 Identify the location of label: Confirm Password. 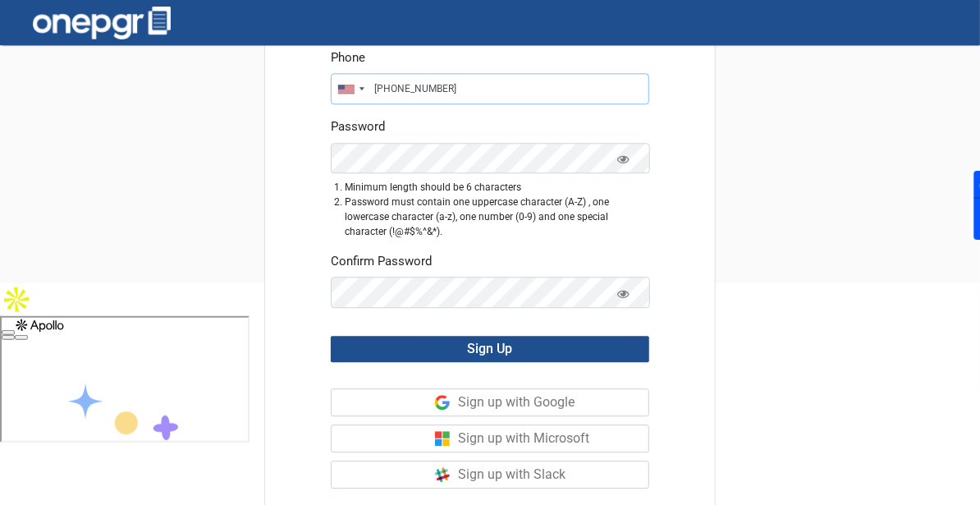
(381, 262).